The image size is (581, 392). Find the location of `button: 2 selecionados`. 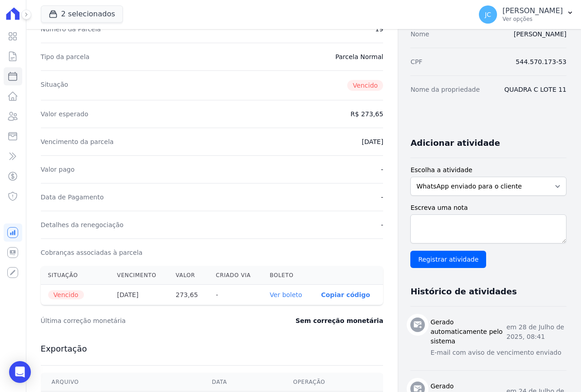

button: 2 selecionados is located at coordinates (81, 14).